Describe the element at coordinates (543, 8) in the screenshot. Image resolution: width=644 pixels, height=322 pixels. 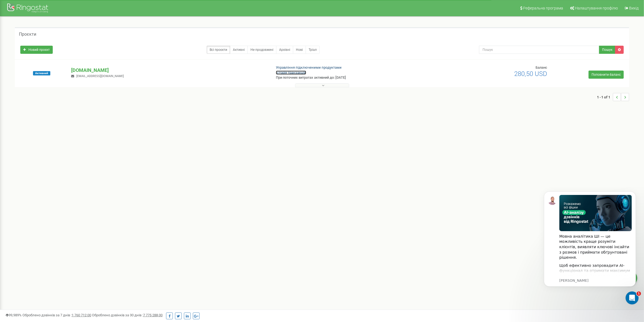
I see `span: Реферальна програма` at that location.